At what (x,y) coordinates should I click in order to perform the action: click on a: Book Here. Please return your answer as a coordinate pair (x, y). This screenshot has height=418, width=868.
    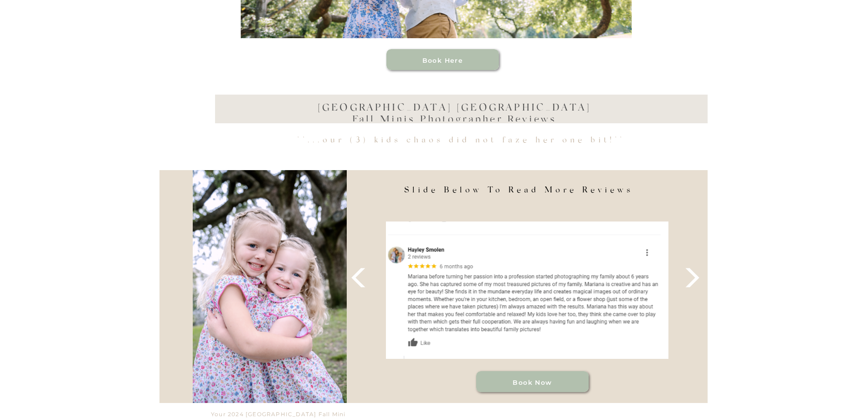
    Looking at the image, I should click on (443, 60).